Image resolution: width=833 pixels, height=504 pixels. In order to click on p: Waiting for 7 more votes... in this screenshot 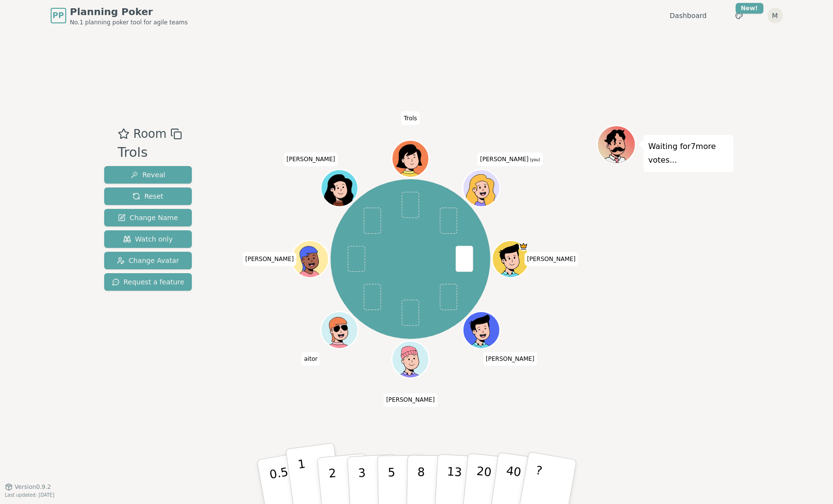, I will do `click(688, 153)`.